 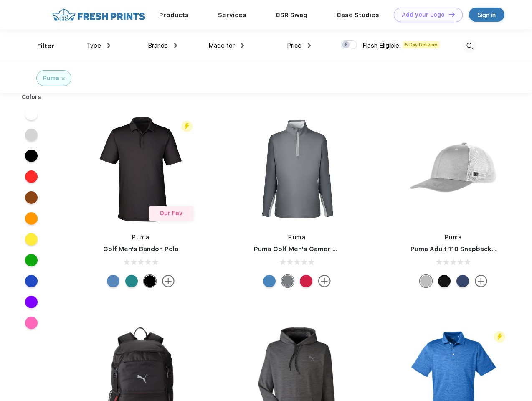 I want to click on span: Our Fav, so click(x=171, y=213).